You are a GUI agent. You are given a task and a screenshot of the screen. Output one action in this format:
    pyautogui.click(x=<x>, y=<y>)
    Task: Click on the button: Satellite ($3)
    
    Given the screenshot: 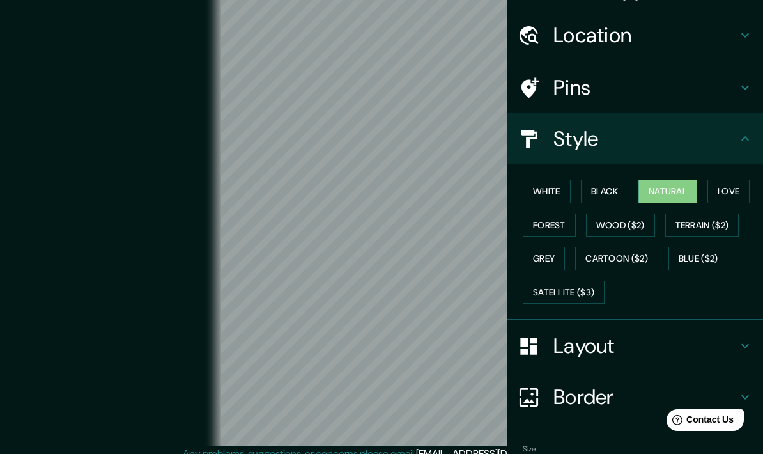 What is the action you would take?
    pyautogui.click(x=564, y=292)
    